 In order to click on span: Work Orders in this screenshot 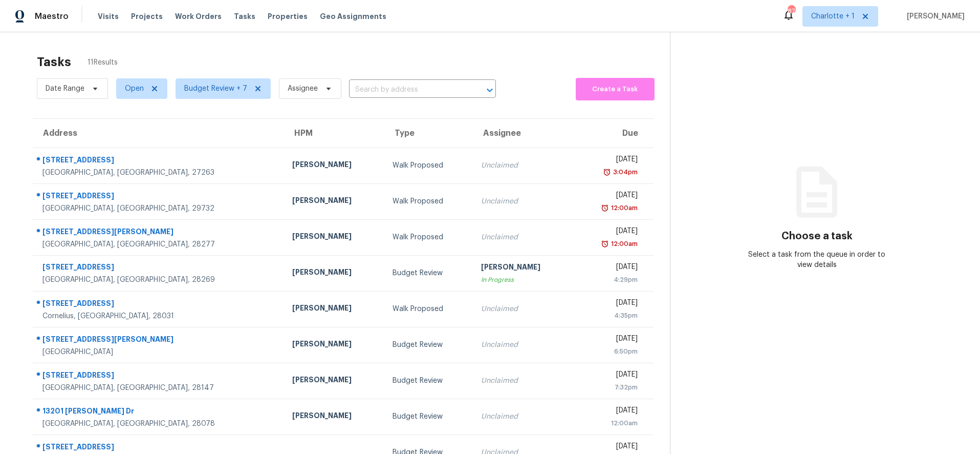, I will do `click(198, 17)`.